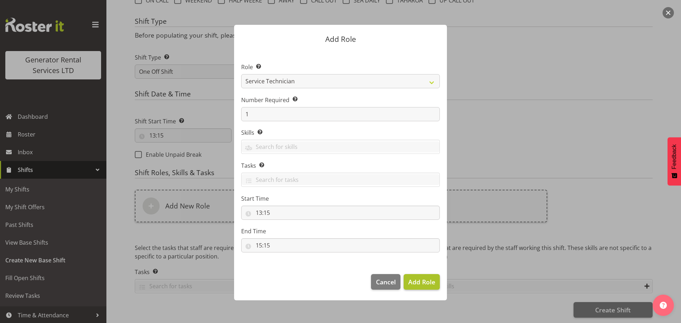 Image resolution: width=681 pixels, height=323 pixels. Describe the element at coordinates (421, 282) in the screenshot. I see `button: Add Role` at that location.